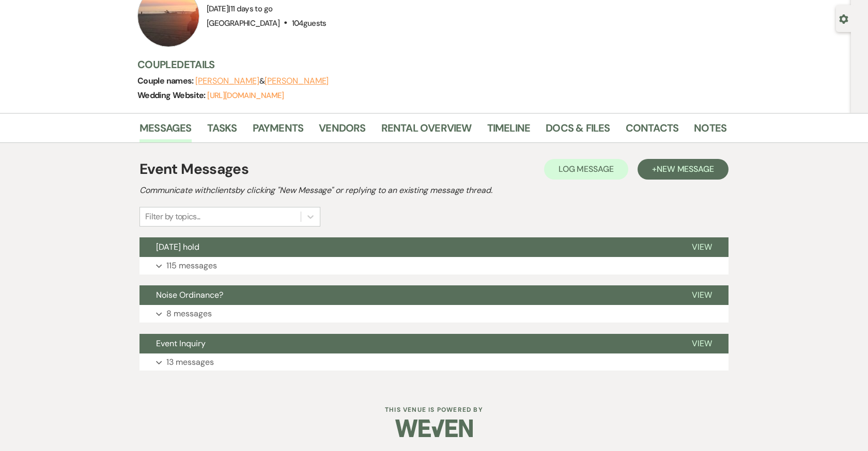  I want to click on button: 115 messages, so click(434, 266).